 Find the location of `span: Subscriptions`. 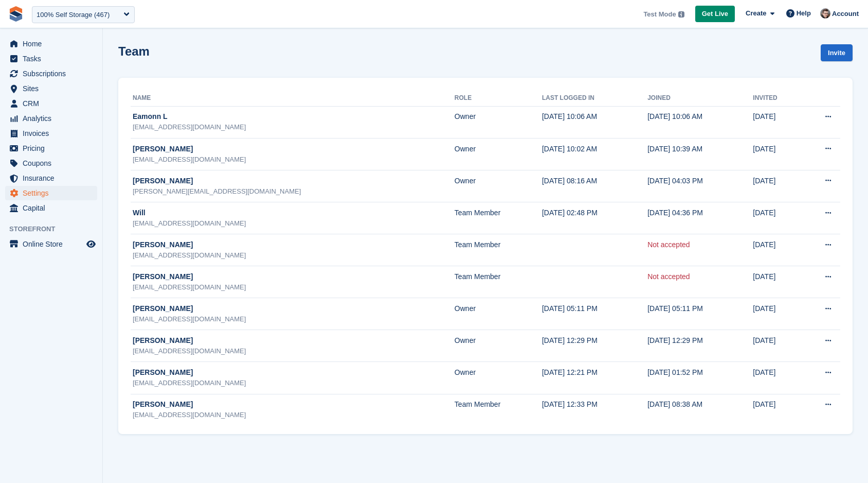

span: Subscriptions is located at coordinates (54, 74).